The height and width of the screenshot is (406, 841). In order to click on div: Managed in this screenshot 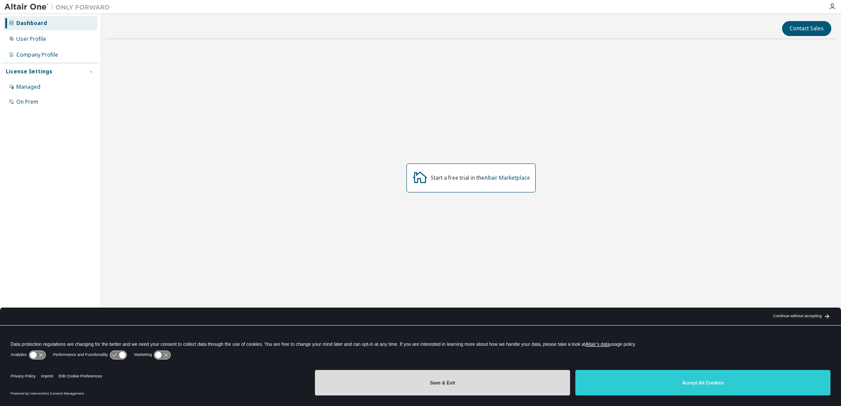, I will do `click(28, 87)`.